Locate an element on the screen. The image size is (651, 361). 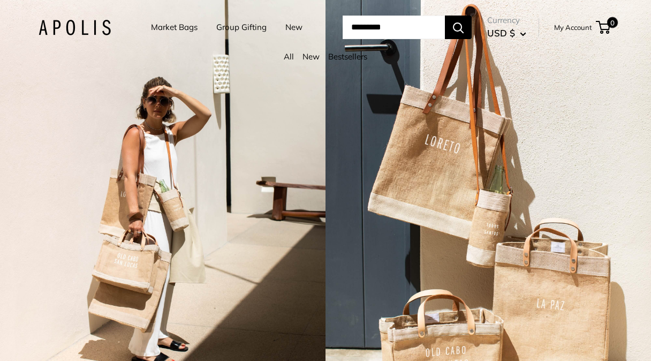
a: Group Gifting is located at coordinates (241, 27).